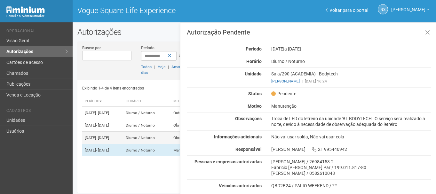 The height and width of the screenshot is (194, 436). I want to click on a: Amanhã, so click(179, 67).